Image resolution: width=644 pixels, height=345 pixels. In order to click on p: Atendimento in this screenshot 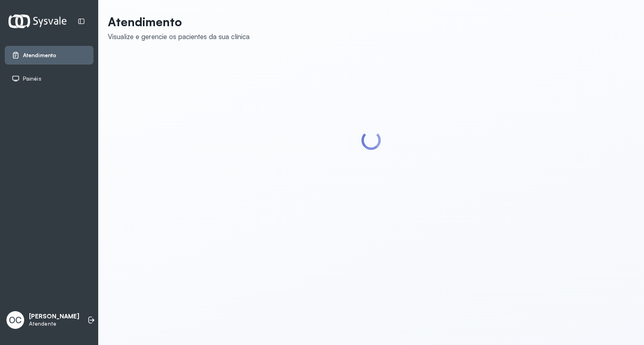, I will do `click(179, 22)`.